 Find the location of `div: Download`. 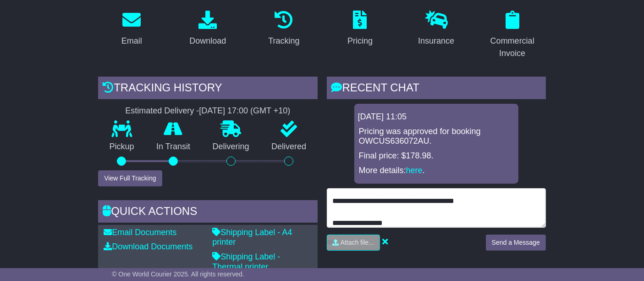

div: Download is located at coordinates (208, 41).